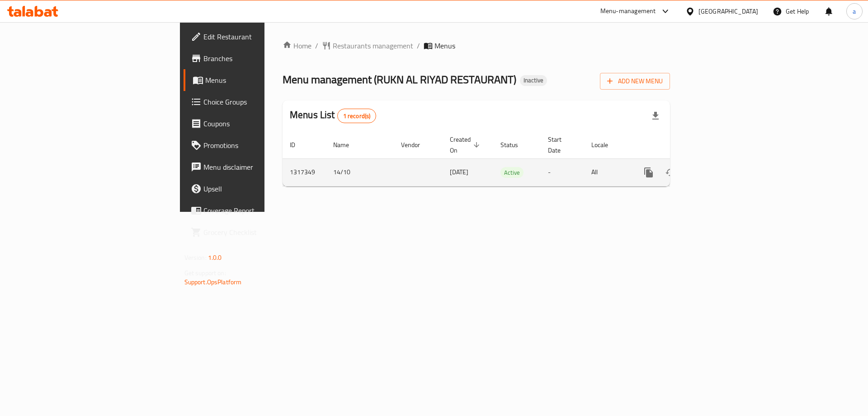 This screenshot has height=416, width=868. What do you see at coordinates (533, 81) in the screenshot?
I see `div: Inactive` at bounding box center [533, 81].